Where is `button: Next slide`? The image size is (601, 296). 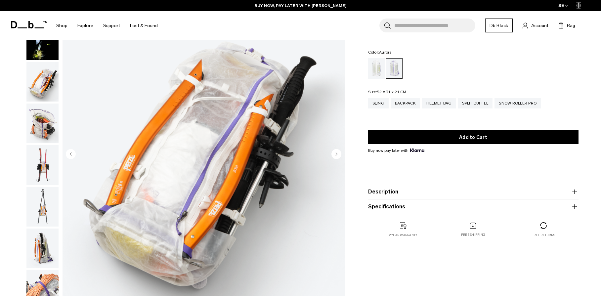
button: Next slide is located at coordinates (337, 155).